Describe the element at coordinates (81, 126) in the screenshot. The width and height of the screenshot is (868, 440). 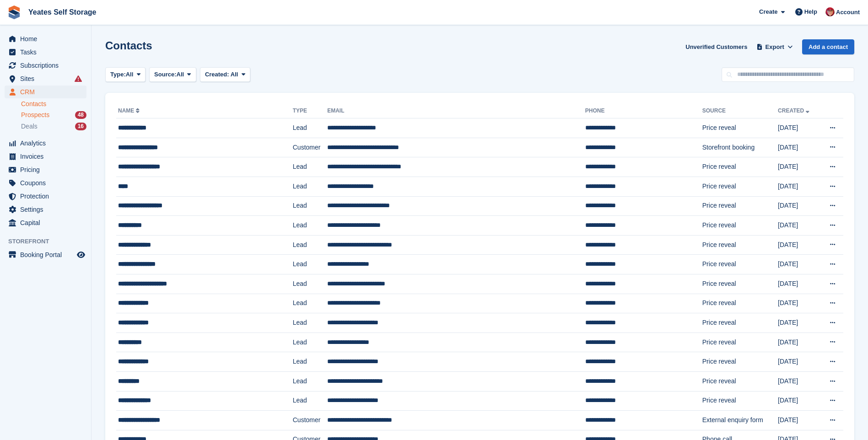
I see `div: 16` at that location.